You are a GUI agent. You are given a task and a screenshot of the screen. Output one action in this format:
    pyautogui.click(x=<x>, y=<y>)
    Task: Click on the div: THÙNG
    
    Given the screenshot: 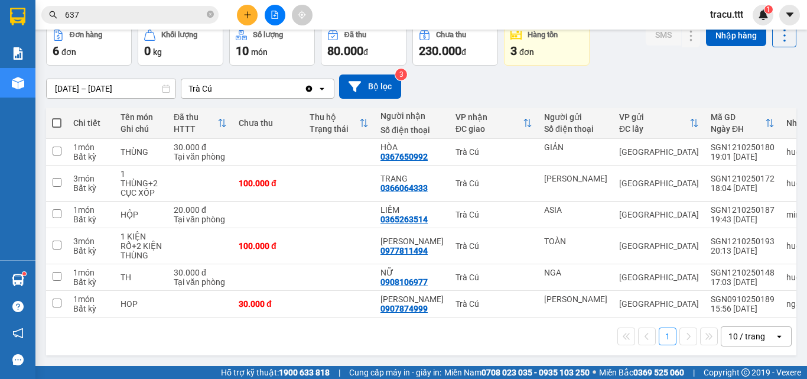 What is the action you would take?
    pyautogui.click(x=141, y=152)
    